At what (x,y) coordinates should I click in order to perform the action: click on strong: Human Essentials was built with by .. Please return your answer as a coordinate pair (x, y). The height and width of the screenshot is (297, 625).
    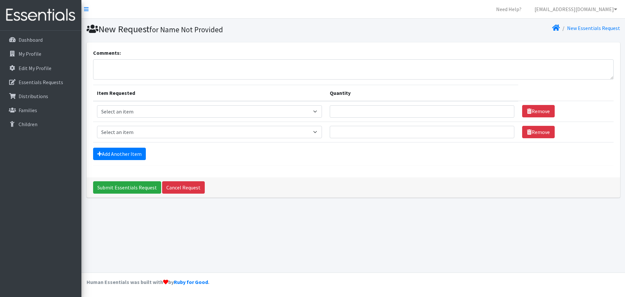
    Looking at the image, I should click on (148, 282).